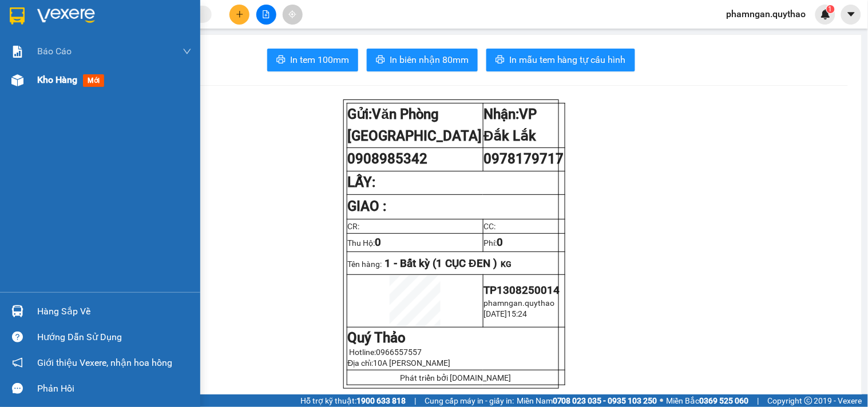 The image size is (868, 407). What do you see at coordinates (399, 352) in the screenshot?
I see `span: 0966557557` at bounding box center [399, 352].